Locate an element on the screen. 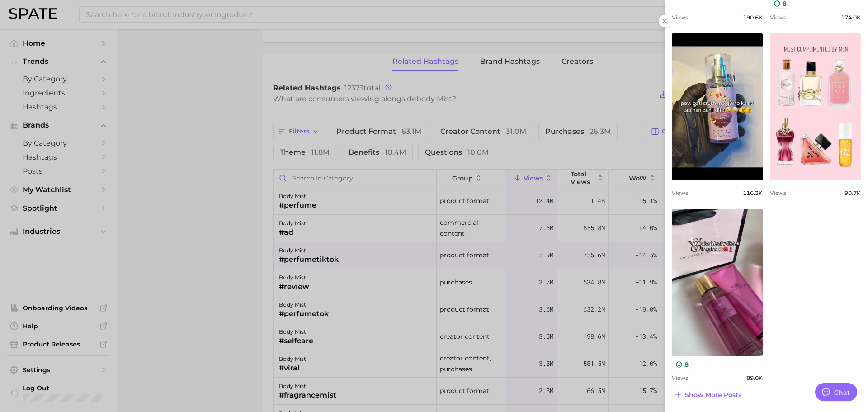 The width and height of the screenshot is (868, 412). button: 8 is located at coordinates (682, 364).